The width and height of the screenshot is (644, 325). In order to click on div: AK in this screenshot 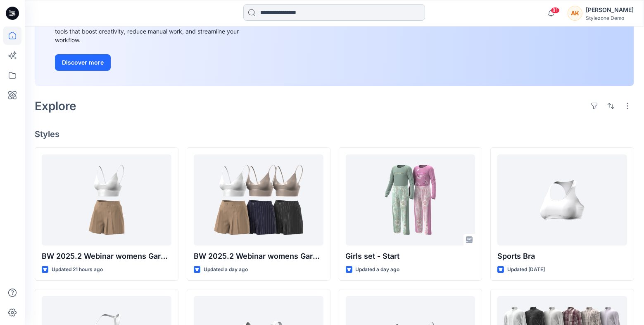, I will do `click(575, 13)`.